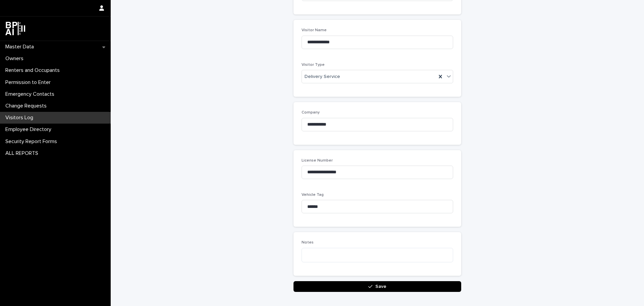 This screenshot has width=644, height=306. Describe the element at coordinates (378, 287) in the screenshot. I see `button: Save` at that location.